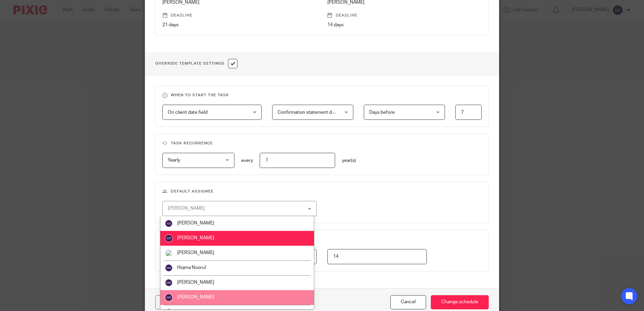 The image size is (644, 311). I want to click on span: Hiqma Noorul, so click(191, 268).